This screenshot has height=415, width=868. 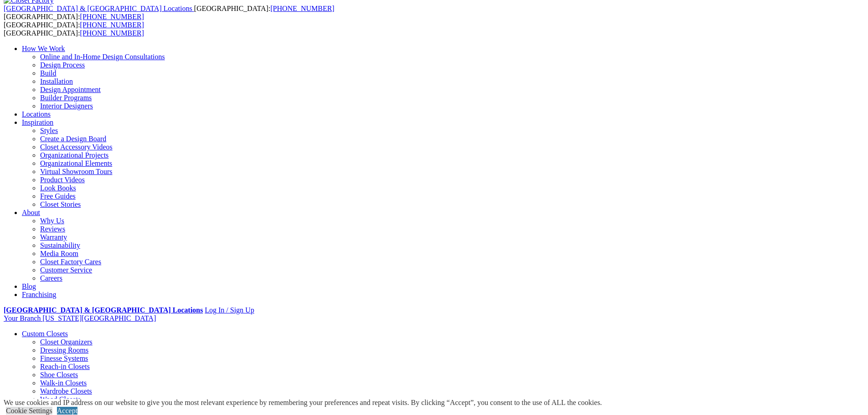 What do you see at coordinates (51, 278) in the screenshot?
I see `a: Careers` at bounding box center [51, 278].